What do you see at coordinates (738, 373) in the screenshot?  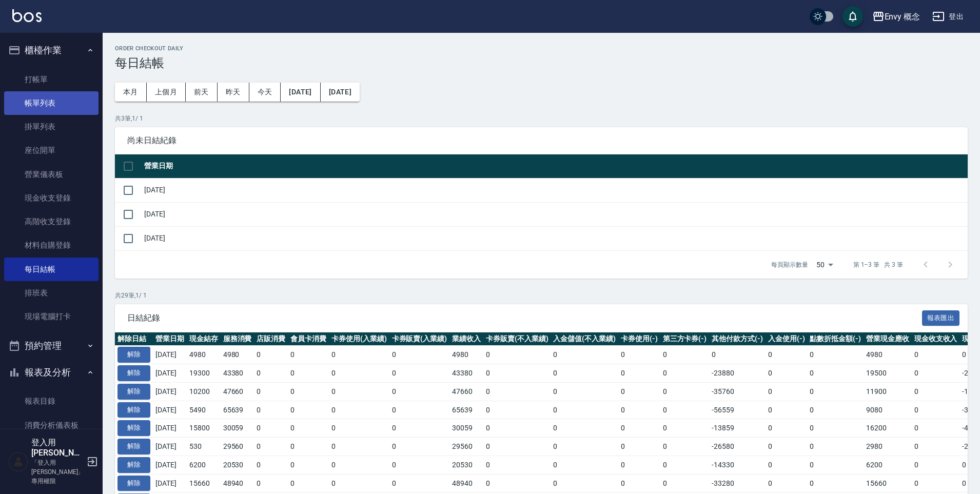 I see `td: -23880` at bounding box center [738, 373].